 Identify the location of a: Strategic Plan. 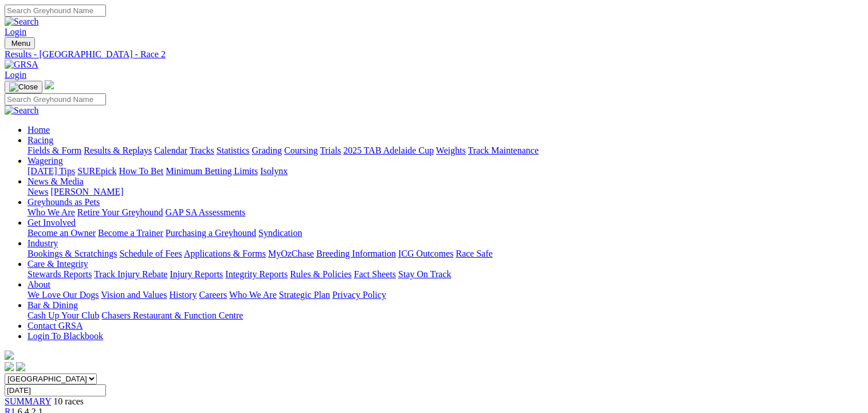
(304, 295).